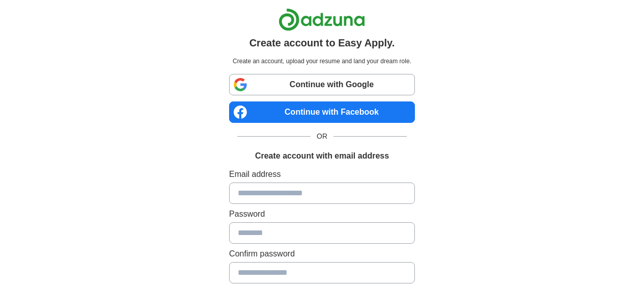 Image resolution: width=644 pixels, height=285 pixels. Describe the element at coordinates (322, 84) in the screenshot. I see `a: Continue with Google` at that location.